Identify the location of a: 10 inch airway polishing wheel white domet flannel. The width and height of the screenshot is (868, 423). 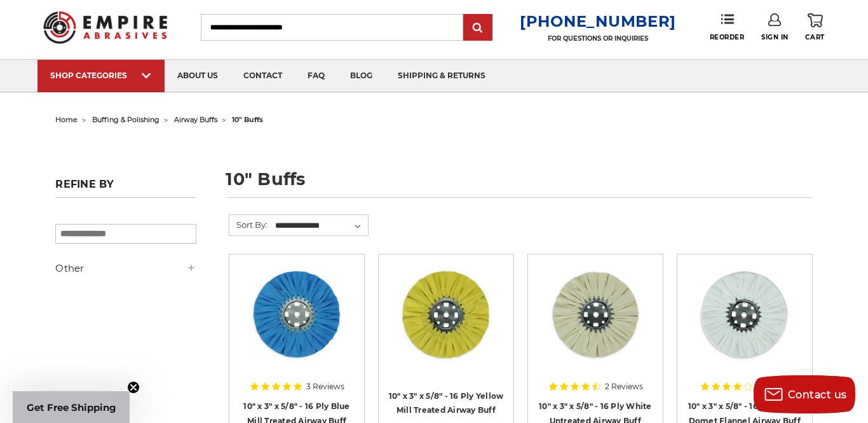
(745, 322).